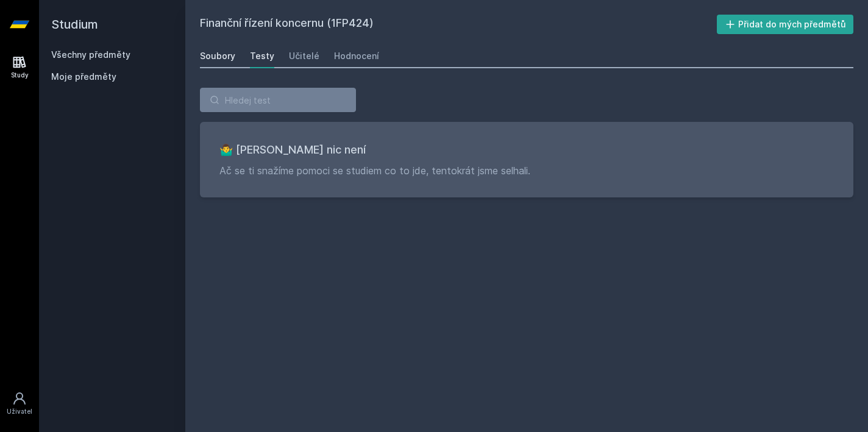 This screenshot has height=432, width=868. Describe the element at coordinates (357, 56) in the screenshot. I see `div: Hodnocení` at that location.